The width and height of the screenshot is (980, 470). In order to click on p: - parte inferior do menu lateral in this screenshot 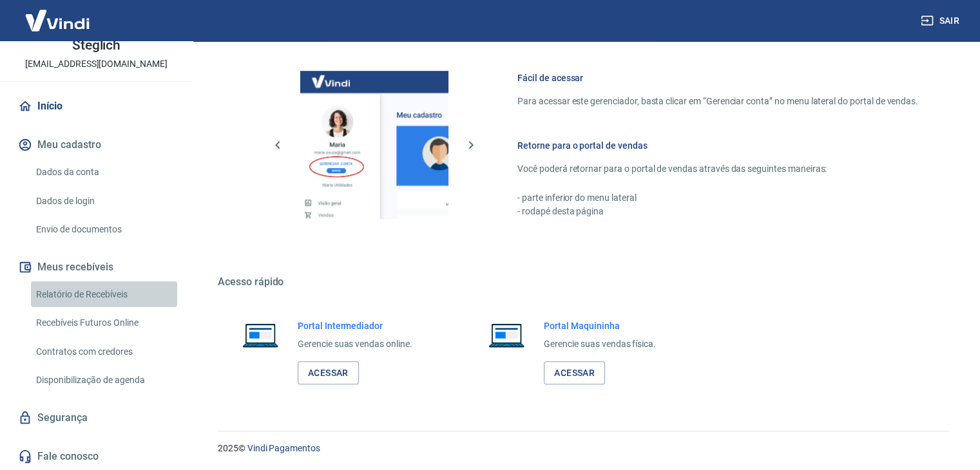, I will do `click(718, 197)`.